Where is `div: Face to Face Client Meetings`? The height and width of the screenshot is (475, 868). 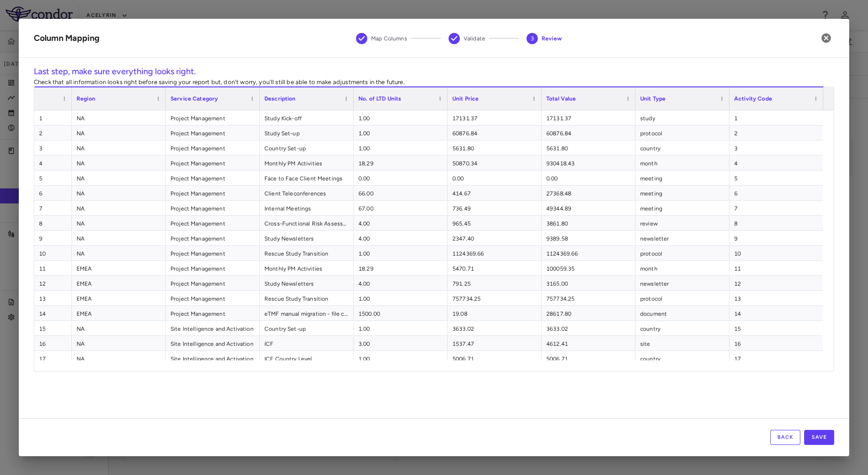
div: Face to Face Client Meetings is located at coordinates (307, 177).